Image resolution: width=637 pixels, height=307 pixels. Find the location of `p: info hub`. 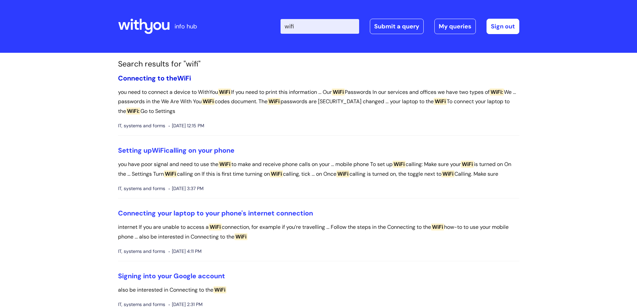

p: info hub is located at coordinates (185, 26).